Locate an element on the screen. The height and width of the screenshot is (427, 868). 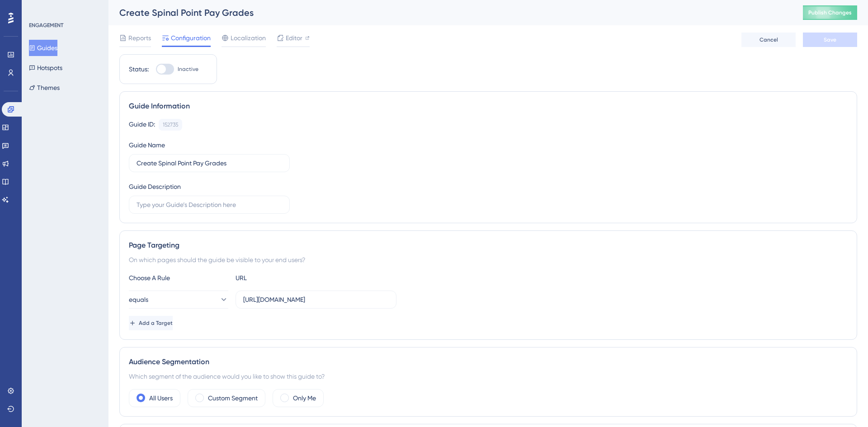
div: Choose A Rule is located at coordinates (179, 278).